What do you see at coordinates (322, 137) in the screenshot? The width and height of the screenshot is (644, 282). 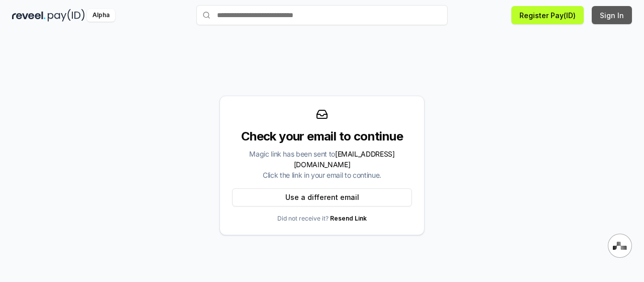 I see `div: Check your email to continue` at bounding box center [322, 137].